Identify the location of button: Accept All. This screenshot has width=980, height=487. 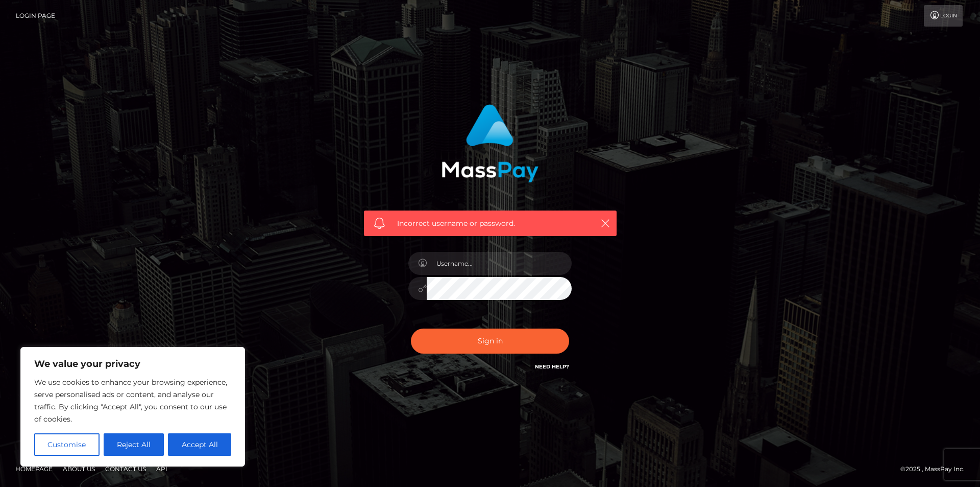
(199, 444).